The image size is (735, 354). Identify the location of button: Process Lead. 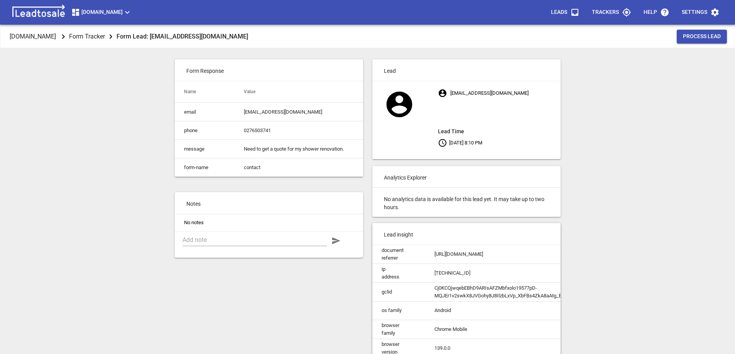
(702, 37).